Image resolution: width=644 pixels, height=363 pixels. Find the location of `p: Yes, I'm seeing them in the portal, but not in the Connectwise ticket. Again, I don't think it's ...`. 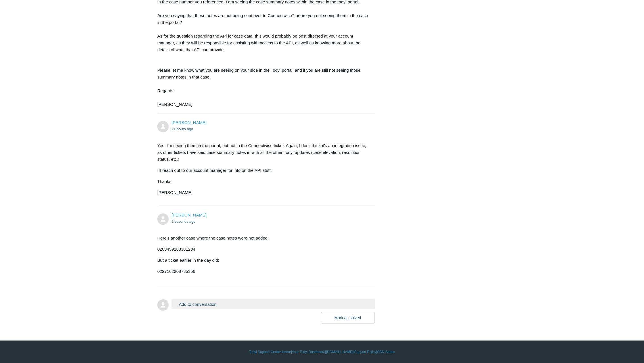

p: Yes, I'm seeing them in the portal, but not in the Connectwise ticket. Again, I don't think it's ... is located at coordinates (264, 153).